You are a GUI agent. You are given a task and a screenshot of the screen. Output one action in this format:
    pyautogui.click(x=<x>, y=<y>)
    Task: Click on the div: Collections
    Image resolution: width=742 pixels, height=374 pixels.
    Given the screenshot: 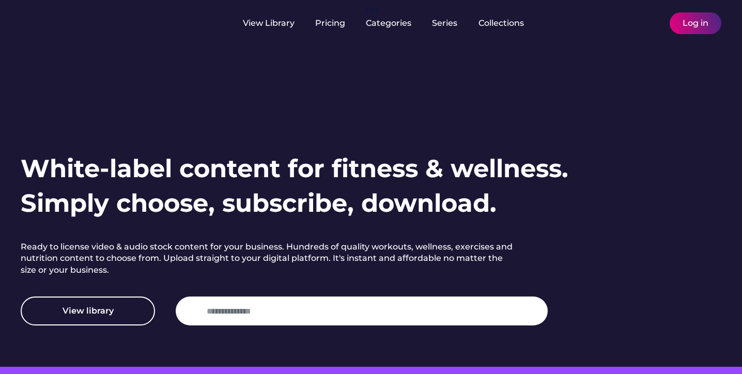 What is the action you would take?
    pyautogui.click(x=501, y=23)
    